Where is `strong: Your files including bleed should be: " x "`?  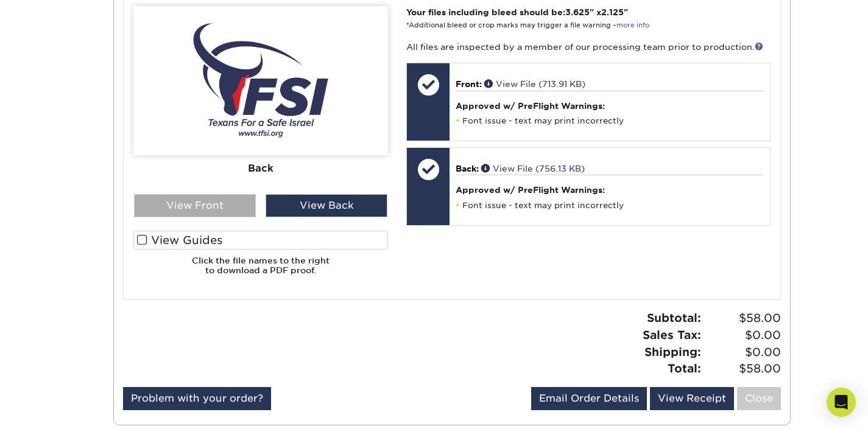 strong: Your files including bleed should be: " x " is located at coordinates (517, 12).